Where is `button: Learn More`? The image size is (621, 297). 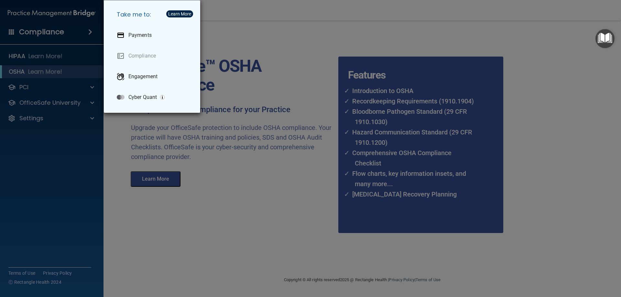
button: Learn More is located at coordinates (180, 14).